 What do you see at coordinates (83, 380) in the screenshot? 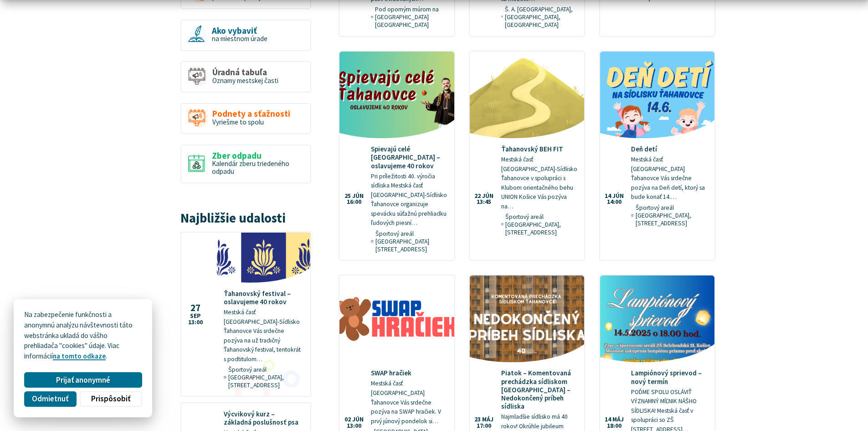
I see `span: Prijať anonymné` at bounding box center [83, 380].